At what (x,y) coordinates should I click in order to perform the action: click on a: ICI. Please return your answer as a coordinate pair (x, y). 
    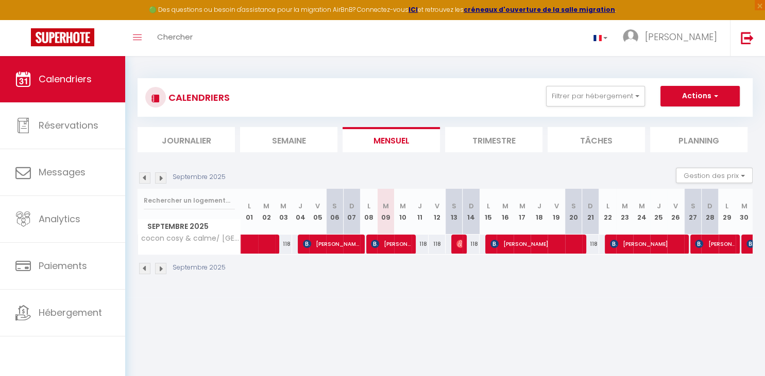
    Looking at the image, I should click on (413, 9).